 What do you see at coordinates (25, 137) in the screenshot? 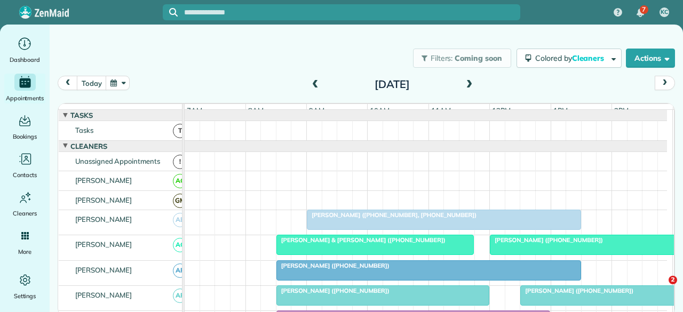
I see `span: Bookings` at bounding box center [25, 137].